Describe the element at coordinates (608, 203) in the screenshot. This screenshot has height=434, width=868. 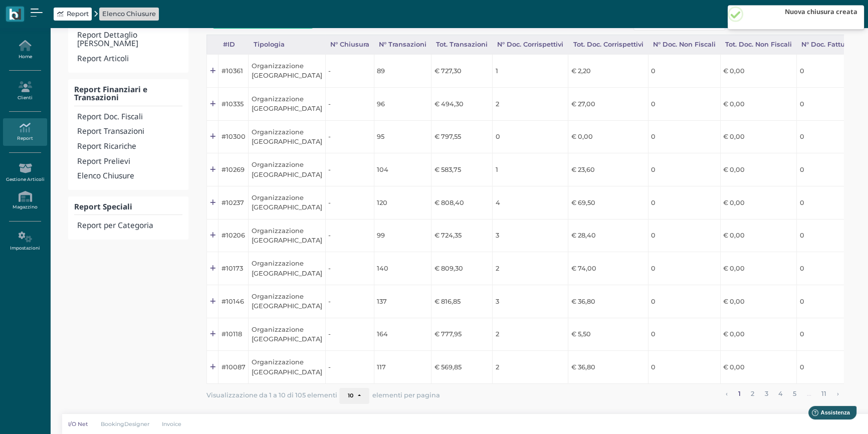
I see `td: € 69,50` at that location.